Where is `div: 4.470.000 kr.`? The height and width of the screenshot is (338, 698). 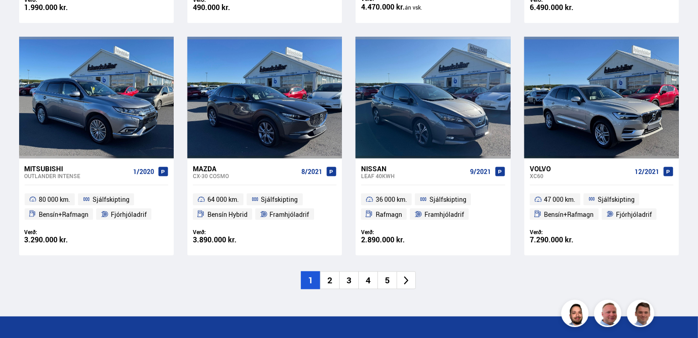 div: 4.470.000 kr. is located at coordinates (397, 7).